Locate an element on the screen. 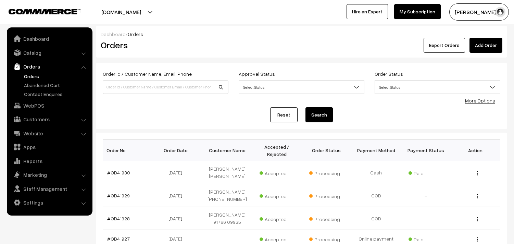 This screenshot has width=514, height=244. a: #OD41930 is located at coordinates (119, 172).